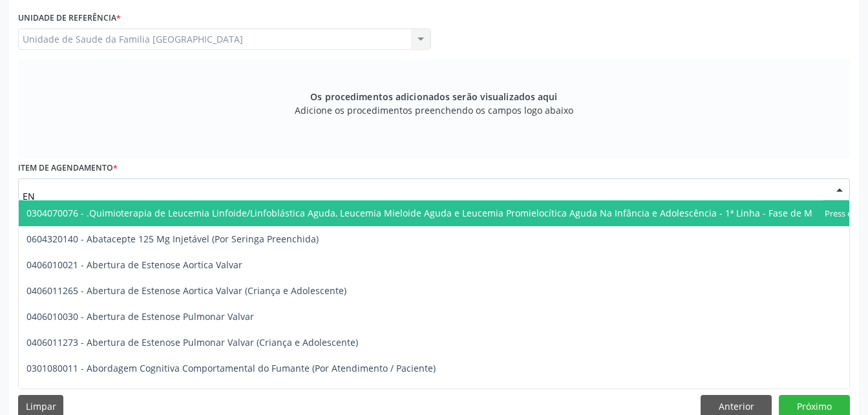 This screenshot has height=415, width=868. I want to click on span: 0406011273 - Abertura de Estenose Pulmonar Valvar (Criança e Adolescente), so click(192, 342).